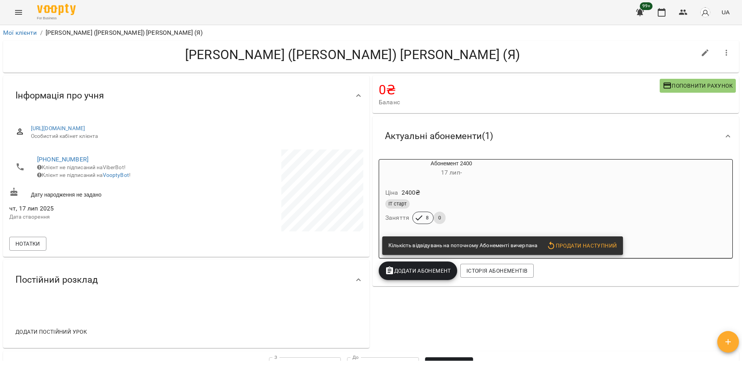 The height and width of the screenshot is (365, 742). Describe the element at coordinates (51, 332) in the screenshot. I see `span: Додати постійний урок` at that location.